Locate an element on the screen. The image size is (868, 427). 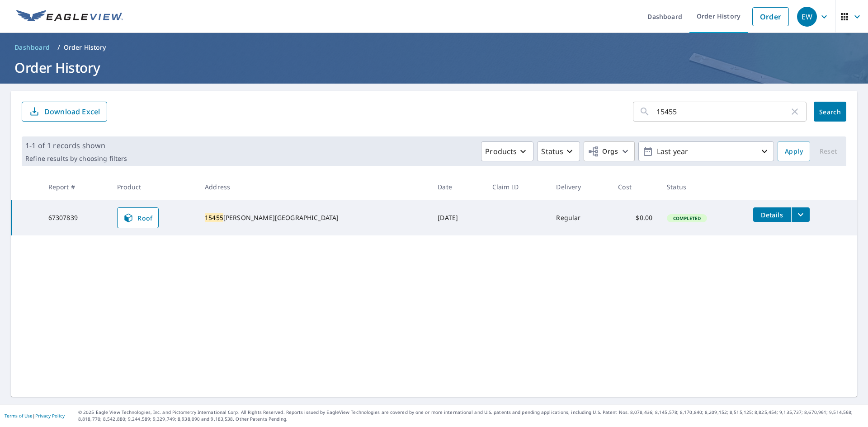
p: Products is located at coordinates (501, 151).